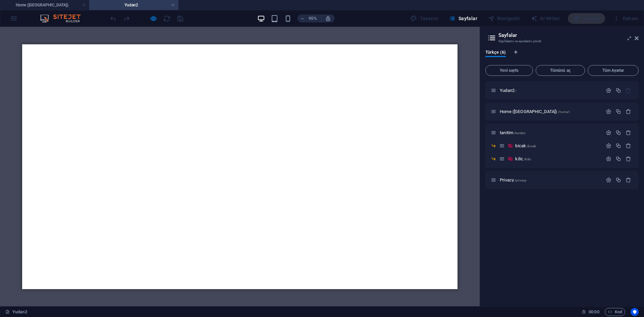 Image resolution: width=644 pixels, height=317 pixels. I want to click on span: /bicak, so click(531, 146).